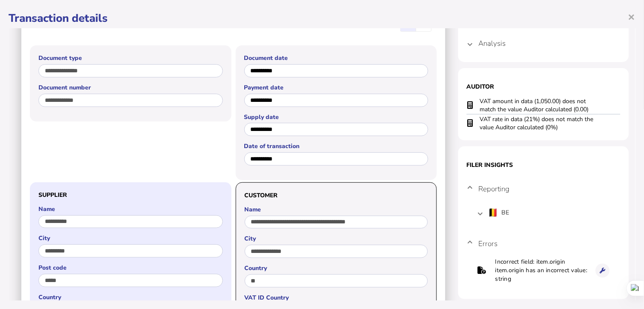  Describe the element at coordinates (493, 213) in the screenshot. I see `img: be.png` at that location.